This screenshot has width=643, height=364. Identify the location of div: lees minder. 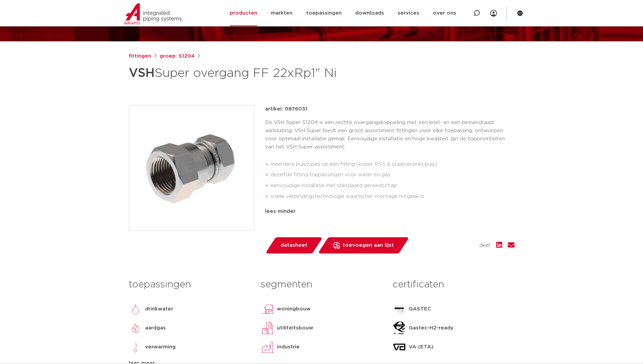
(390, 211).